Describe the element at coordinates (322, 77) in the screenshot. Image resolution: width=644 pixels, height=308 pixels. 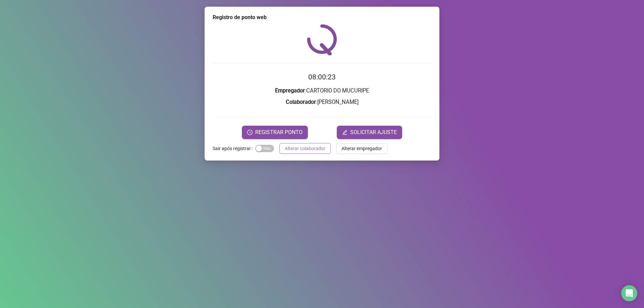
I see `time: 08:00:23` at that location.